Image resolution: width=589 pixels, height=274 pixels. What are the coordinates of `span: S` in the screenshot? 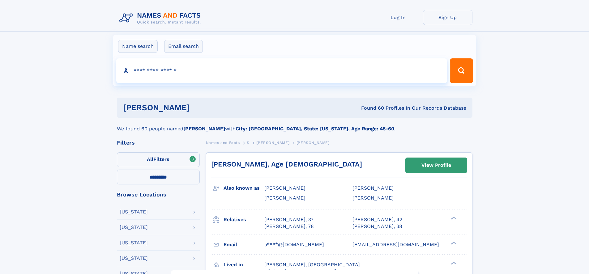 It's located at (248, 143).